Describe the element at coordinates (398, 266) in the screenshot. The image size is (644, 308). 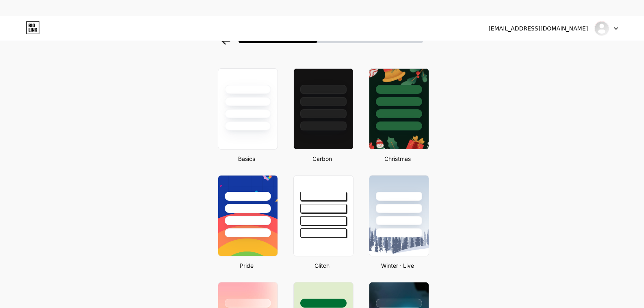
I see `div: Winter · Live` at that location.